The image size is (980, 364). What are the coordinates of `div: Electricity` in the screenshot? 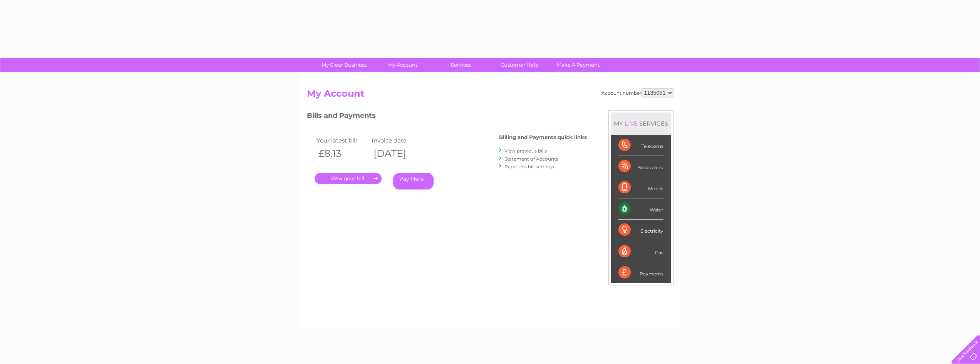 It's located at (641, 230).